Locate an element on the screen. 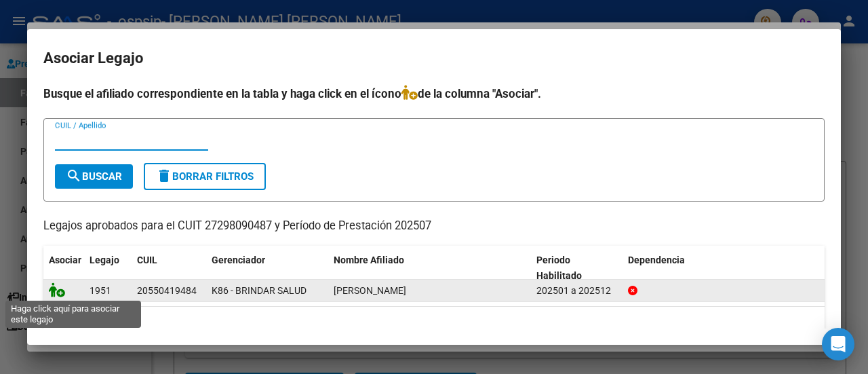 This screenshot has width=868, height=374. span: Gerenciador is located at coordinates (238, 260).